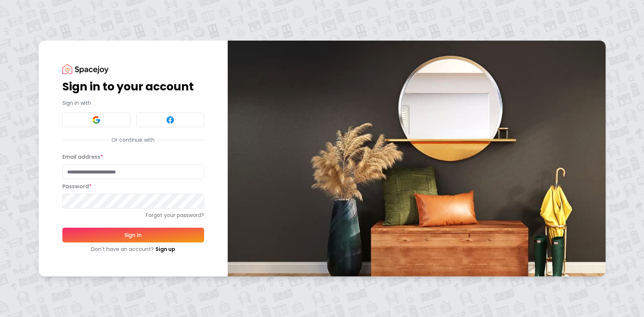 This screenshot has width=644, height=317. I want to click on img: banner, so click(416, 158).